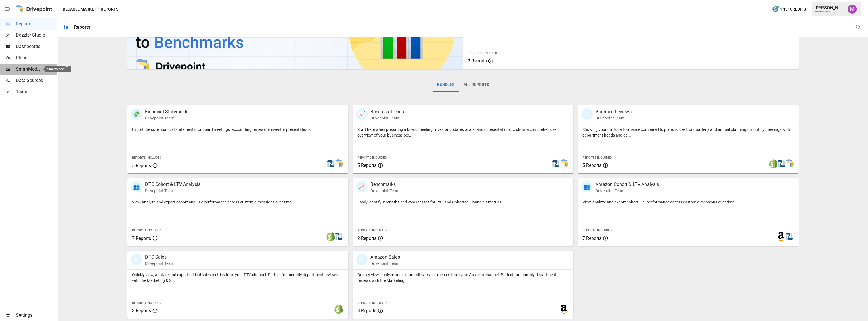 The width and height of the screenshot is (868, 321). Describe the element at coordinates (852, 9) in the screenshot. I see `div: Umer Muhammed` at that location.